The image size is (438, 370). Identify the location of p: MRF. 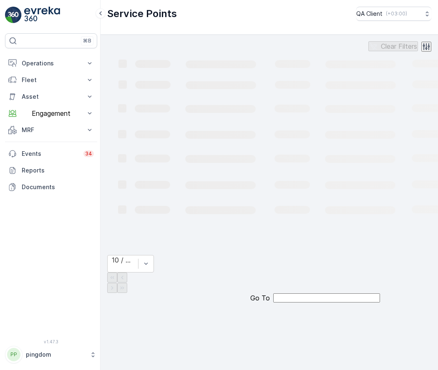
(51, 130).